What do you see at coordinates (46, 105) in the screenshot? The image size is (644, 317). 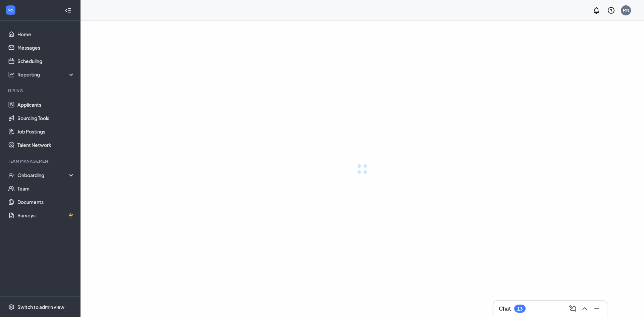 I see `a: Applicants` at bounding box center [46, 105].